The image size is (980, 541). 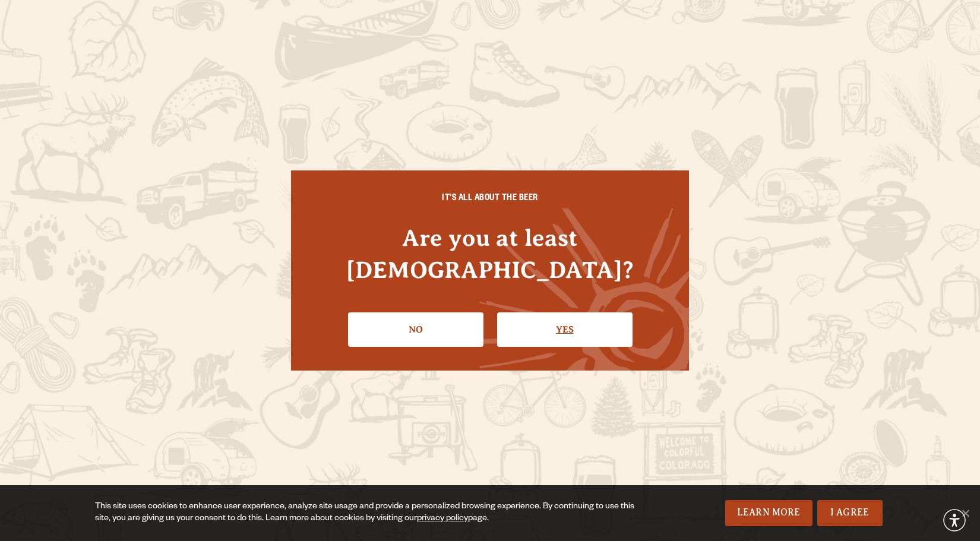 I want to click on h6: IT'S ALL ABOUT THE BEER, so click(x=490, y=199).